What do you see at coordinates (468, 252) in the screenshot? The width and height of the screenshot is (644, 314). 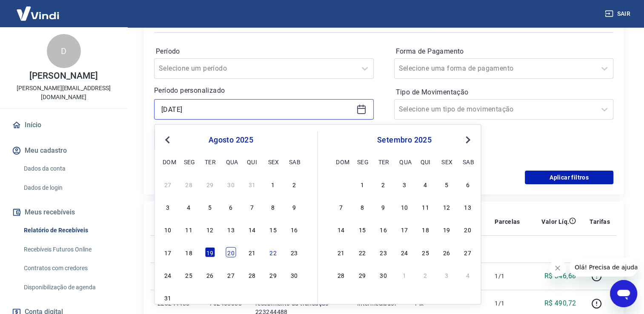 I see `div: Choose sábado, 27 de setembro de 2025` at bounding box center [468, 252].